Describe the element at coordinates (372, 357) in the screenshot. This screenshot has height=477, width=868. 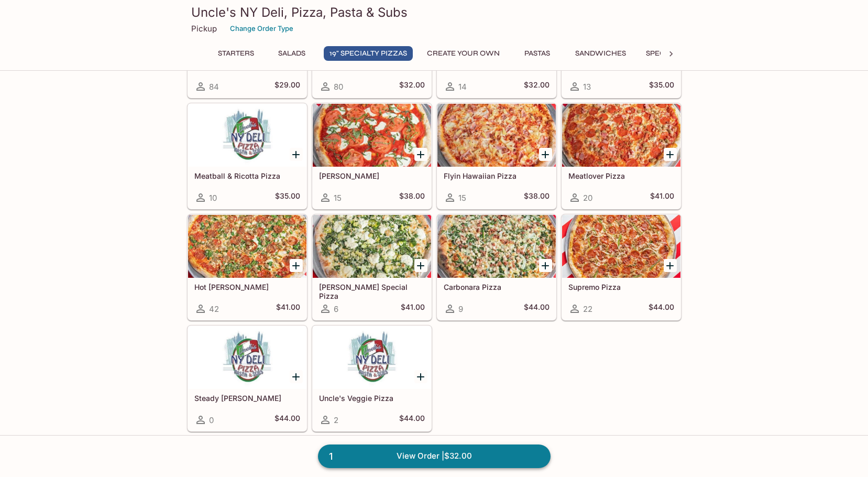
I see `div: Uncle's Veggie Pizza` at that location.